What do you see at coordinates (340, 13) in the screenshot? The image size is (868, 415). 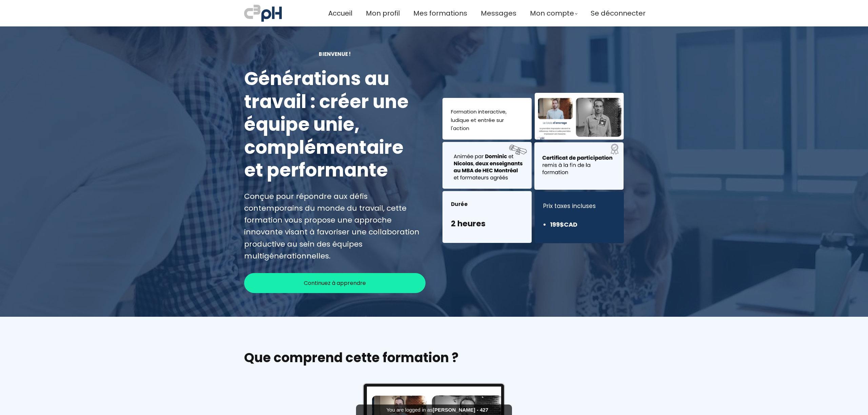 I see `span: Accueil` at bounding box center [340, 13].